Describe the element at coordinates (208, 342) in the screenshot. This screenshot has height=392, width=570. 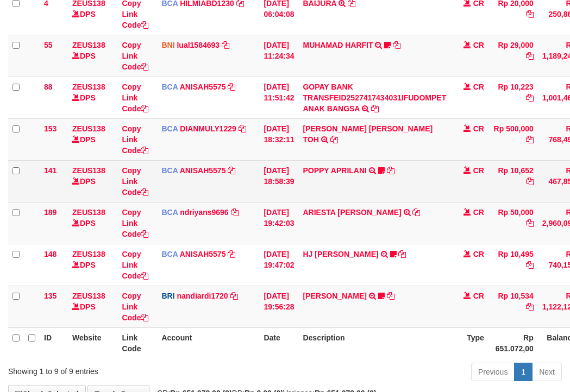
I see `th: Account` at that location.